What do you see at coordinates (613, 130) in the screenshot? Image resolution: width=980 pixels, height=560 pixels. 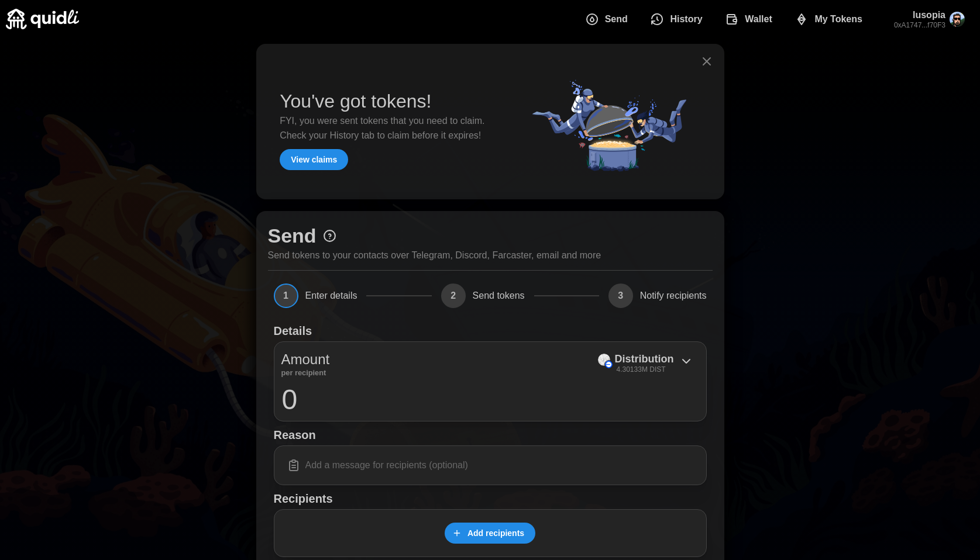 I see `img: Quidli_Collaboration.png` at bounding box center [613, 130].